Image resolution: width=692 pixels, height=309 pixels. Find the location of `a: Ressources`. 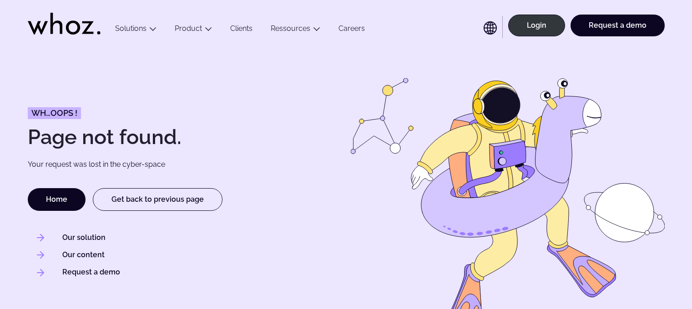

a: Ressources is located at coordinates (290, 28).